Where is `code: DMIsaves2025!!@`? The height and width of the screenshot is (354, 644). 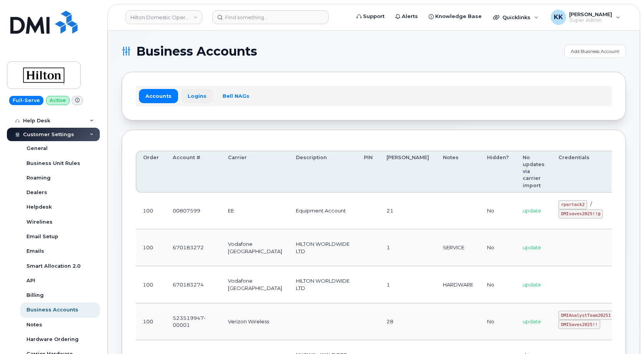 code: DMIsaves2025!!@ is located at coordinates (581, 214).